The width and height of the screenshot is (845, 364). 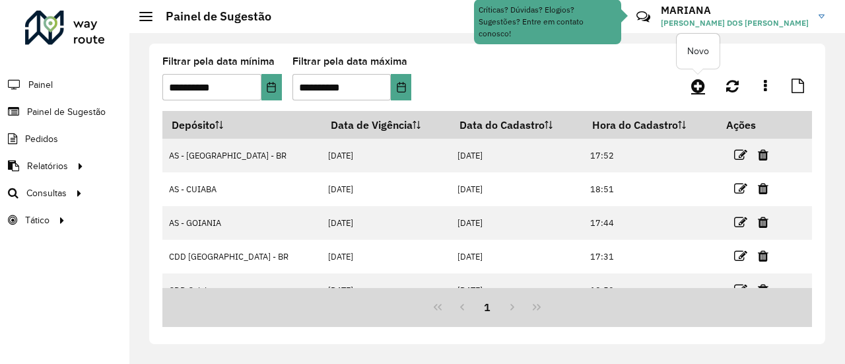 I want to click on span: Relatórios, so click(x=48, y=166).